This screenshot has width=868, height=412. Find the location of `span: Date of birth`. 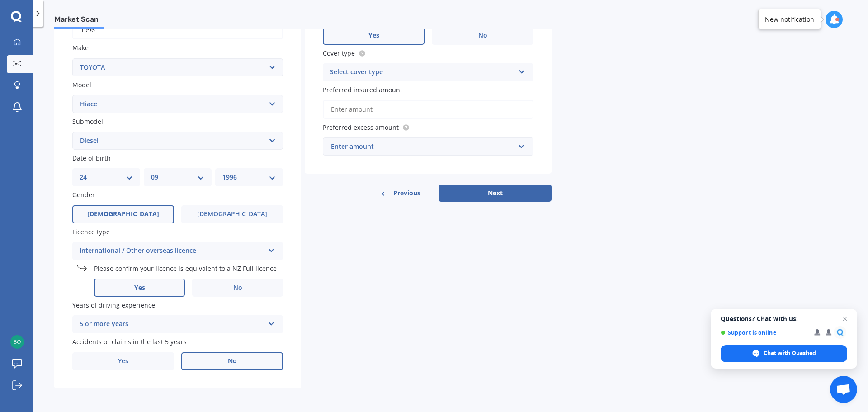

span: Date of birth is located at coordinates (91, 158).